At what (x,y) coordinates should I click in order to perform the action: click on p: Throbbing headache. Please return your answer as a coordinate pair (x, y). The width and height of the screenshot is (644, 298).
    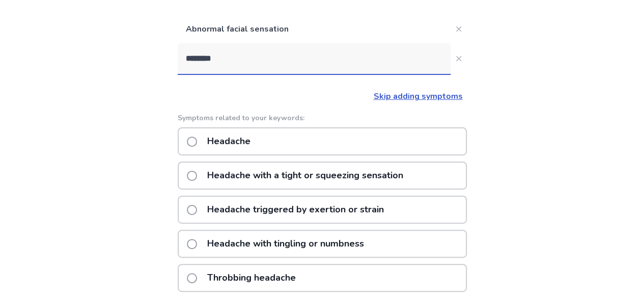
    Looking at the image, I should click on (252, 277).